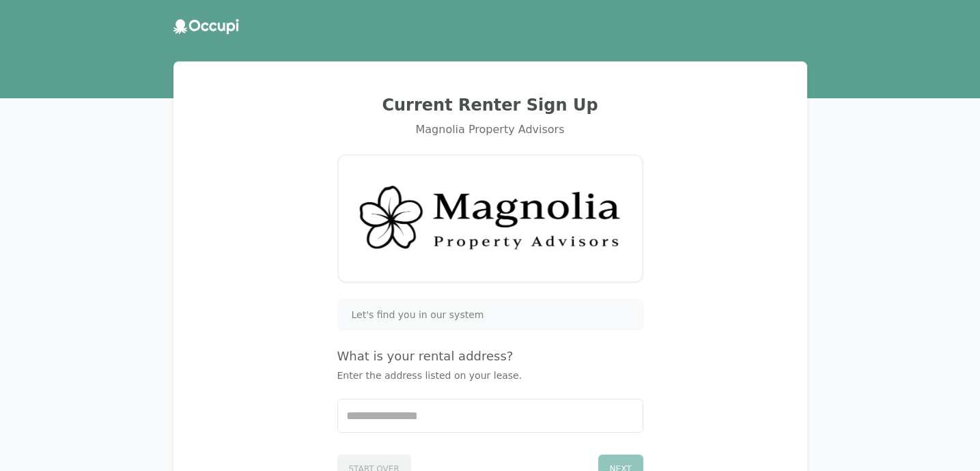  What do you see at coordinates (491, 217) in the screenshot?
I see `img: Magnolia Property Advisors` at bounding box center [491, 217].